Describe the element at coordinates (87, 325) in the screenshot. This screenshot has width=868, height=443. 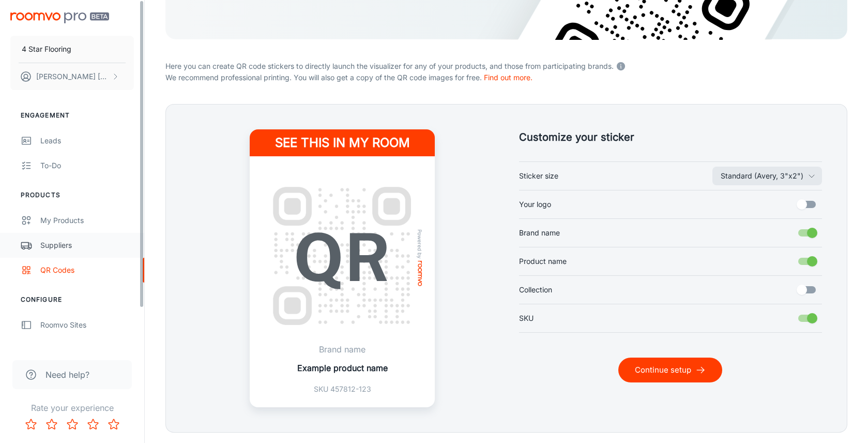
I see `div: Roomvo Sites` at that location.